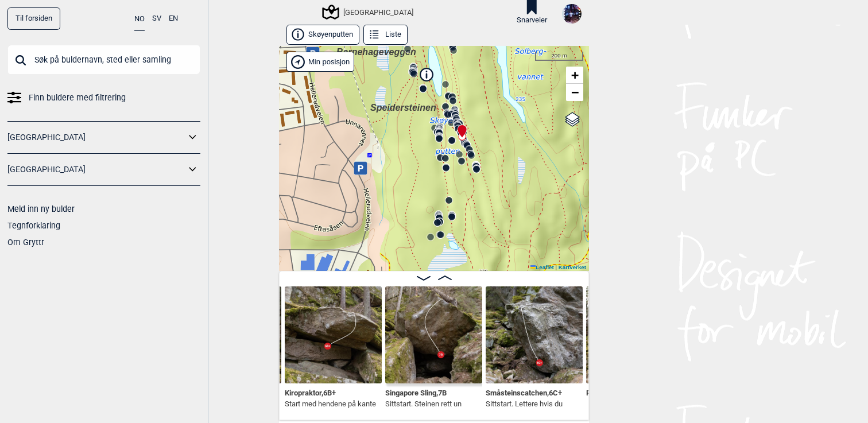 The height and width of the screenshot is (423, 868). Describe the element at coordinates (34, 18) in the screenshot. I see `a: Til forsiden` at that location.